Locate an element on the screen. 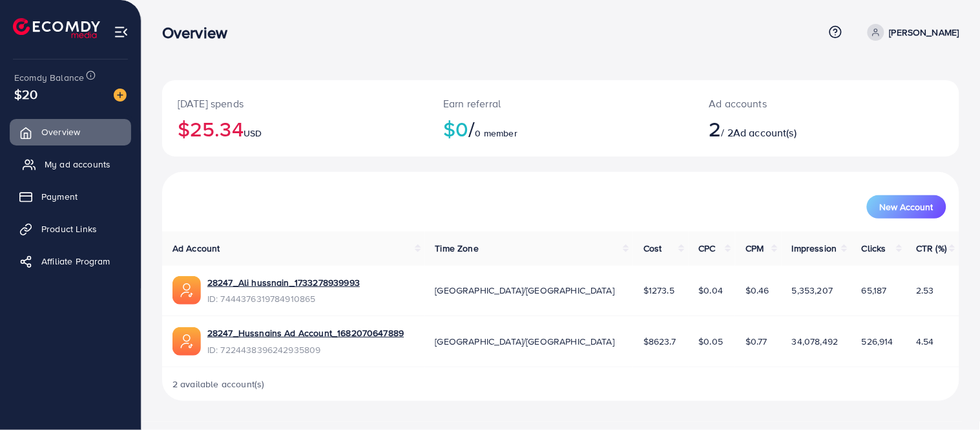 This screenshot has height=430, width=980. span: Overview is located at coordinates (61, 132).